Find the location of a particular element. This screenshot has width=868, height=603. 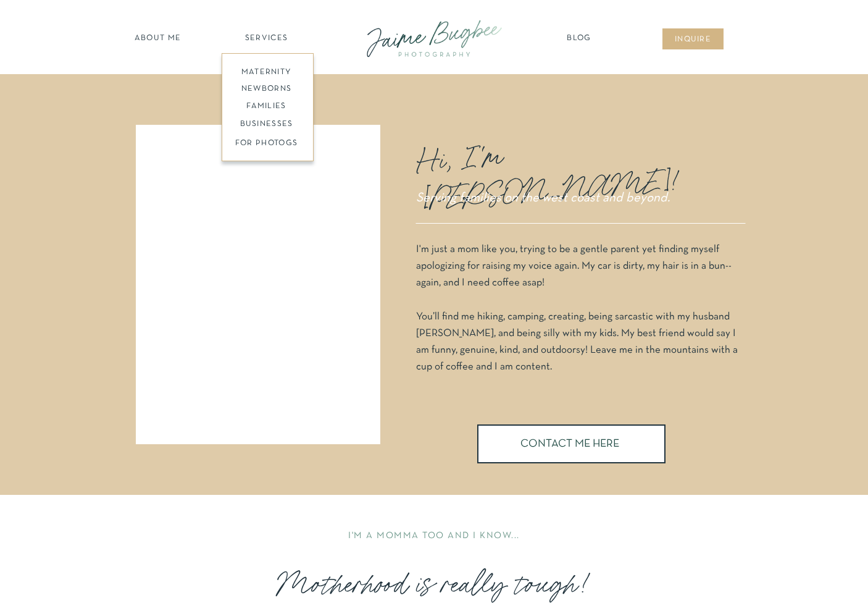

a: families is located at coordinates (266, 106).